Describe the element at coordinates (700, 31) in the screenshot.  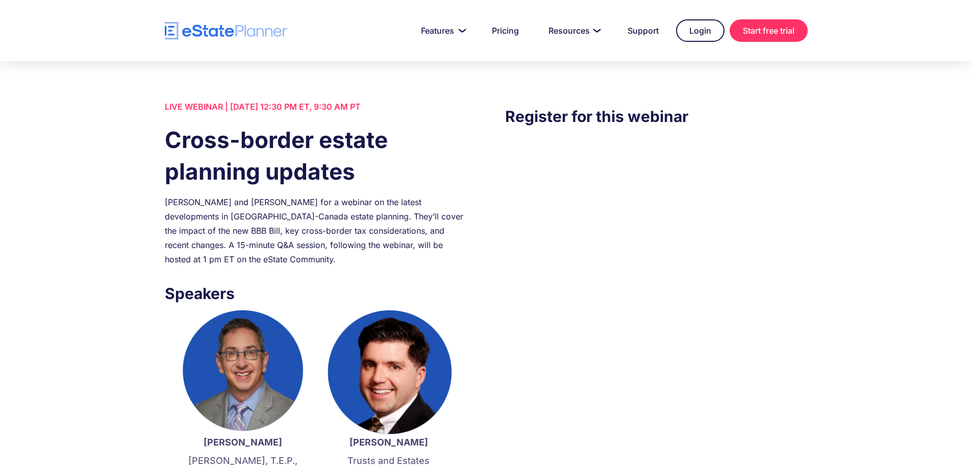
I see `a: Login` at that location.